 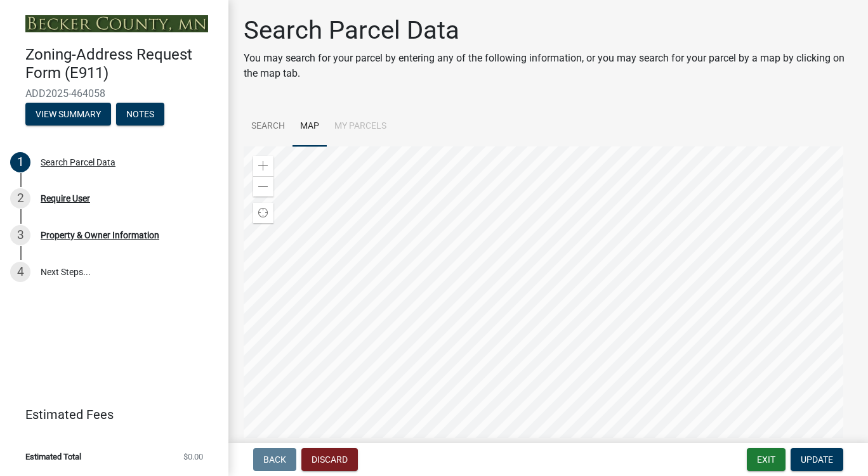 I want to click on h1: Search Parcel Data, so click(x=548, y=30).